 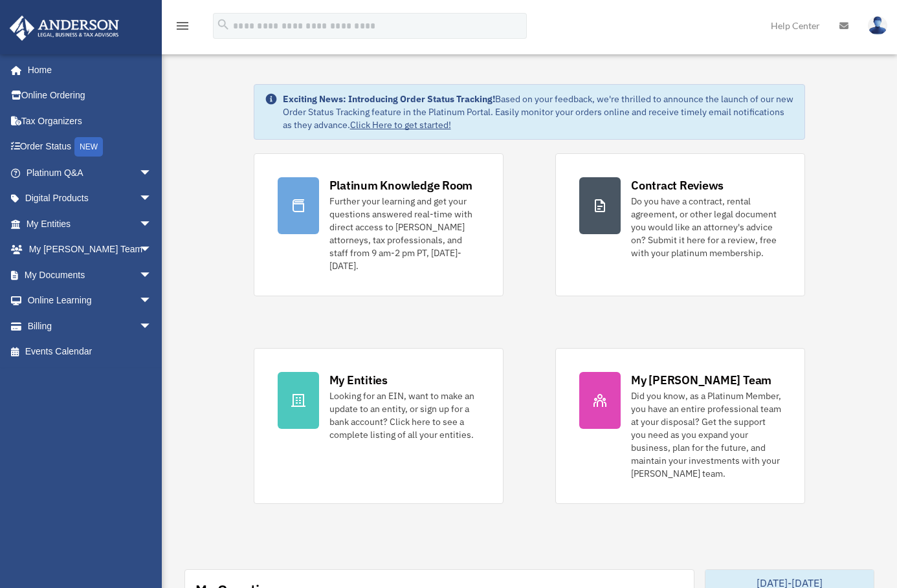 What do you see at coordinates (183, 28) in the screenshot?
I see `a: menu` at bounding box center [183, 28].